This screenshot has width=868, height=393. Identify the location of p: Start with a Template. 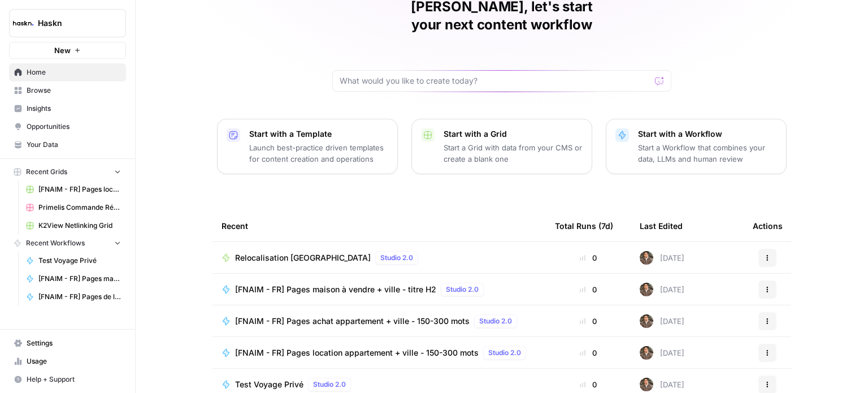
(318, 134).